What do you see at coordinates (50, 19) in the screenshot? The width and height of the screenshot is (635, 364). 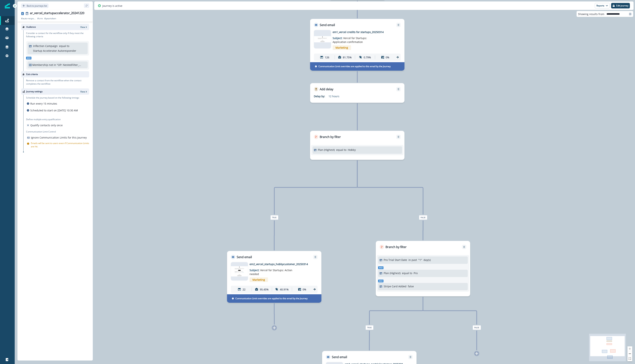 I see `p: # yeartoken` at bounding box center [50, 19].